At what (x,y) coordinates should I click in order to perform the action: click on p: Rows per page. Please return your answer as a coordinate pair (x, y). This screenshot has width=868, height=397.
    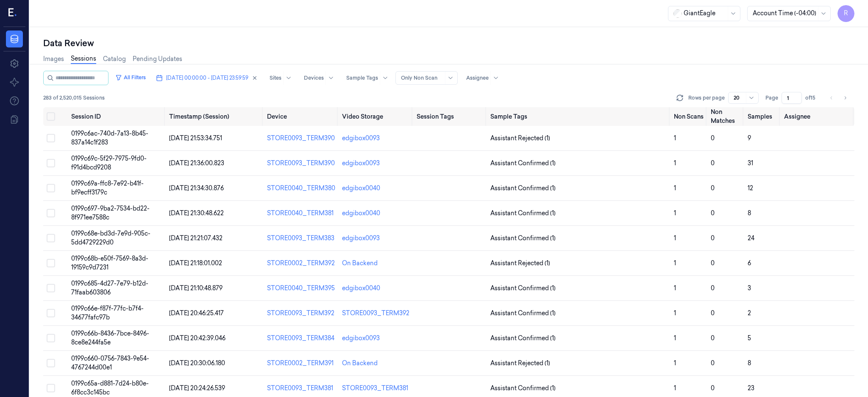
    Looking at the image, I should click on (707, 98).